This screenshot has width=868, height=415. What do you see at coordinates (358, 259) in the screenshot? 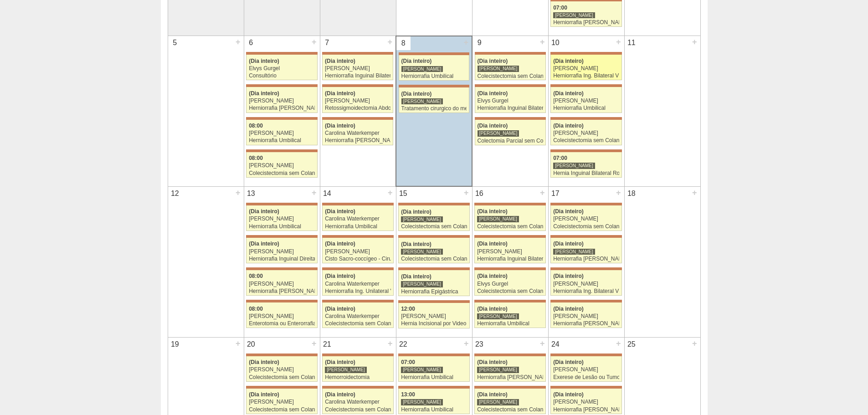
I see `div: Cisto Sacro-coccígeo - Cirurgia` at bounding box center [358, 259].